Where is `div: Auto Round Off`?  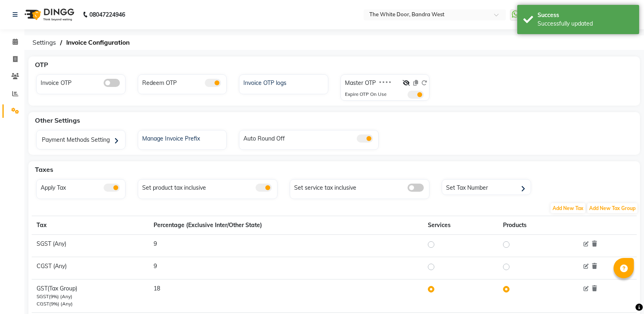
div: Auto Round Off is located at coordinates (309, 138).